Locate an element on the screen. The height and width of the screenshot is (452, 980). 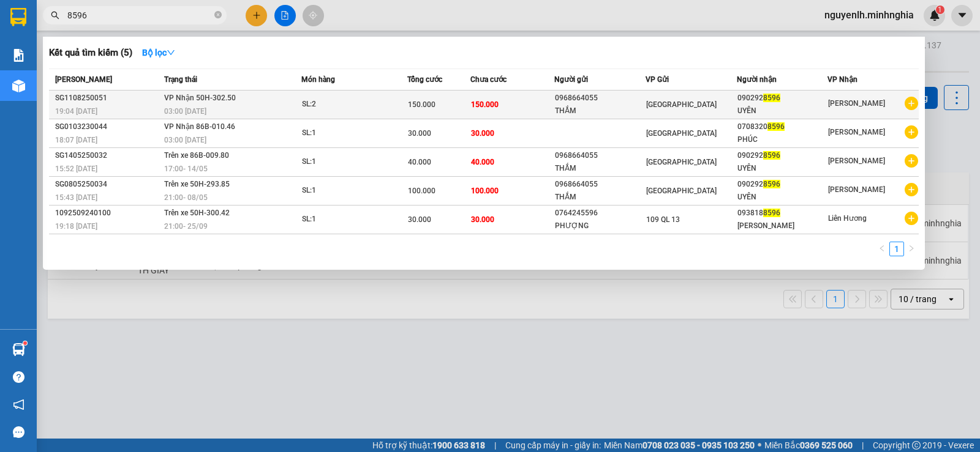
a: 1 is located at coordinates (897, 249).